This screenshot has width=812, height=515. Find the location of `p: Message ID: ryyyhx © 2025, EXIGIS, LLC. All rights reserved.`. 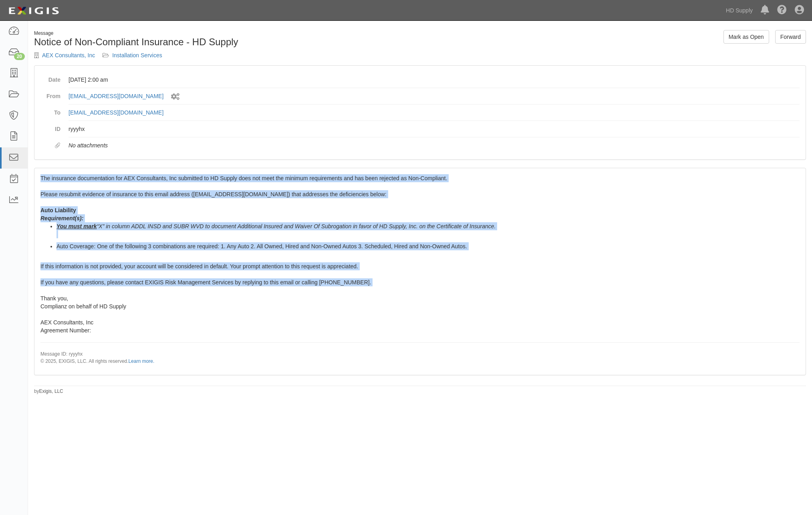

p: Message ID: ryyyhx © 2025, EXIGIS, LLC. All rights reserved. is located at coordinates (420, 357).